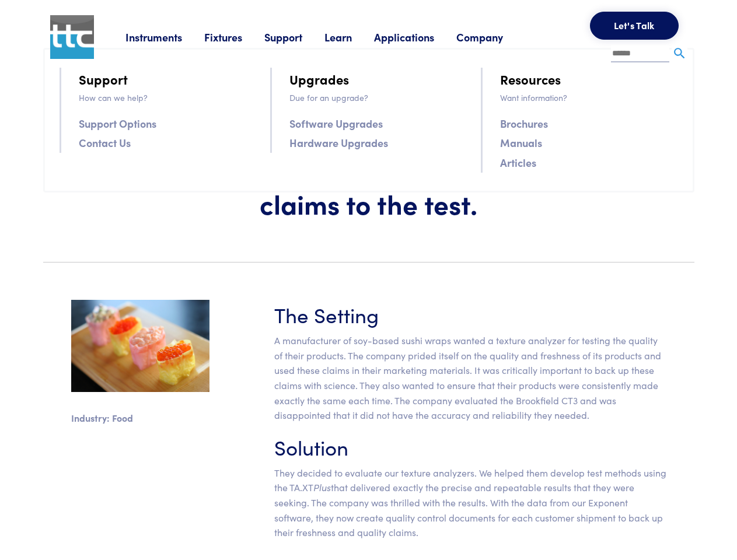 The width and height of the screenshot is (737, 560). What do you see at coordinates (348, 37) in the screenshot?
I see `a: Learn` at bounding box center [348, 37].